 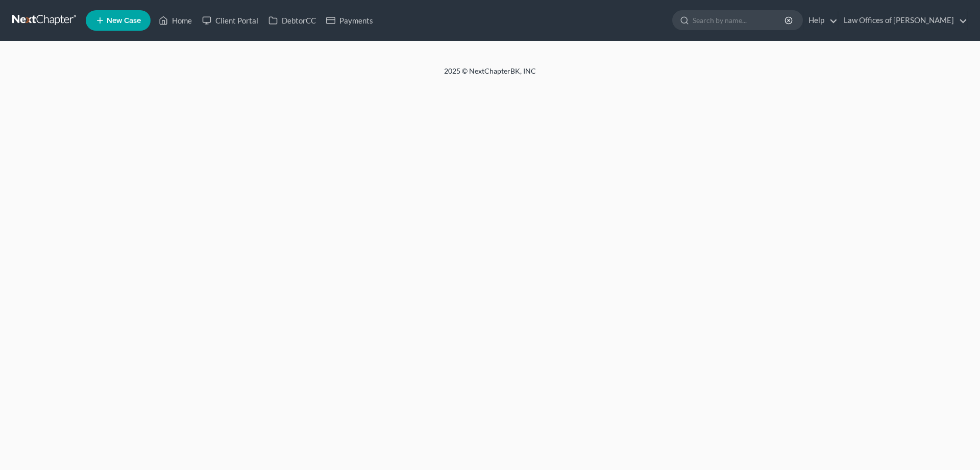 What do you see at coordinates (350, 20) in the screenshot?
I see `a: Payments` at bounding box center [350, 20].